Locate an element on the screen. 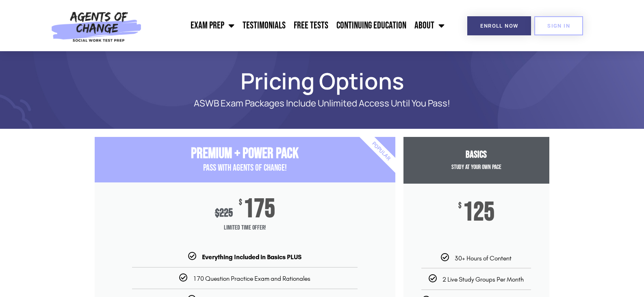 This screenshot has height=297, width=644. b: Everything Included in Basics PLUS is located at coordinates (252, 257).